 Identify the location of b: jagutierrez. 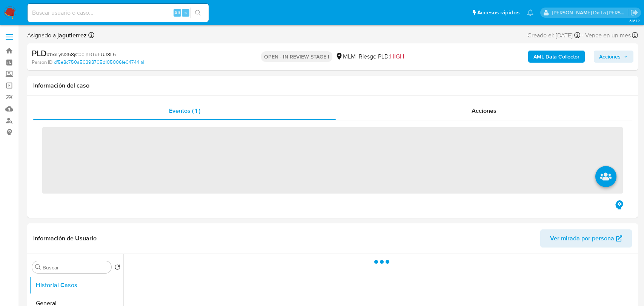
(71, 35).